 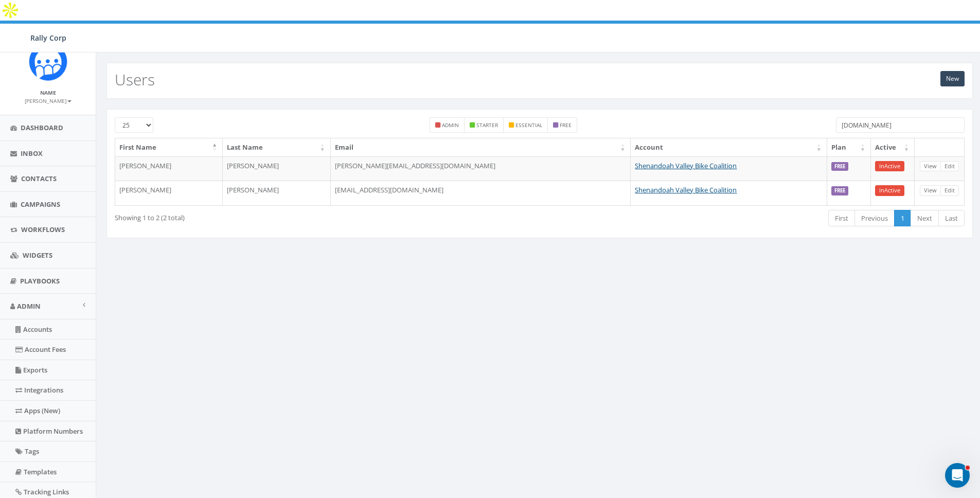 I want to click on th: Plan: activate to sort column ascending, so click(x=849, y=147).